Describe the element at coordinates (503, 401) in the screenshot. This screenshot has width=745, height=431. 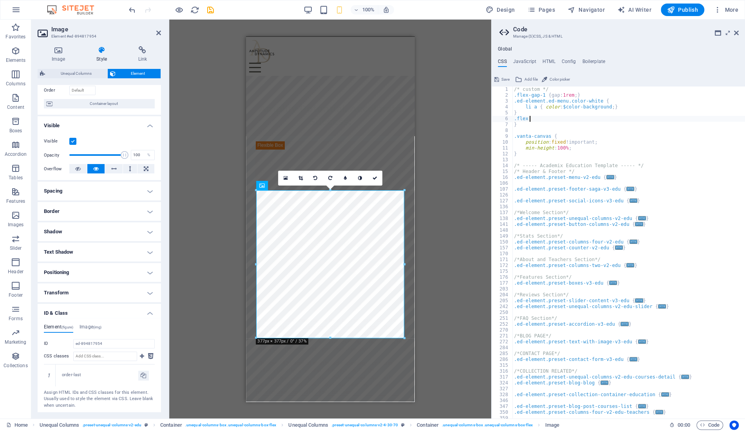
I see `div: 346` at that location.